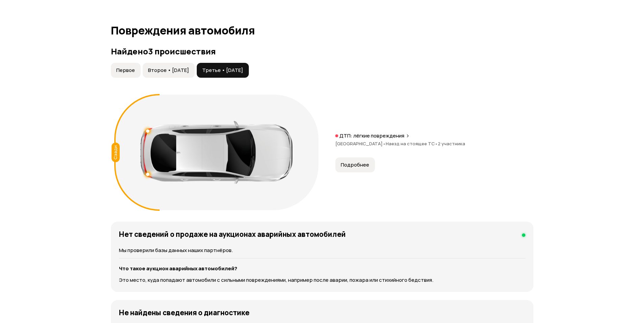 This screenshot has width=644, height=323. Describe the element at coordinates (126, 70) in the screenshot. I see `button: Первое` at that location.